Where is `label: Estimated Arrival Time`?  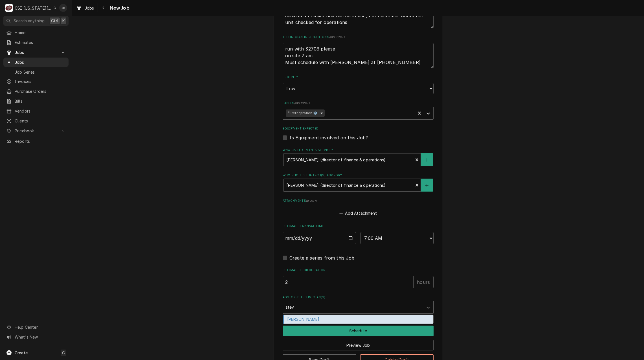
label: Estimated Arrival Time is located at coordinates (358, 226).